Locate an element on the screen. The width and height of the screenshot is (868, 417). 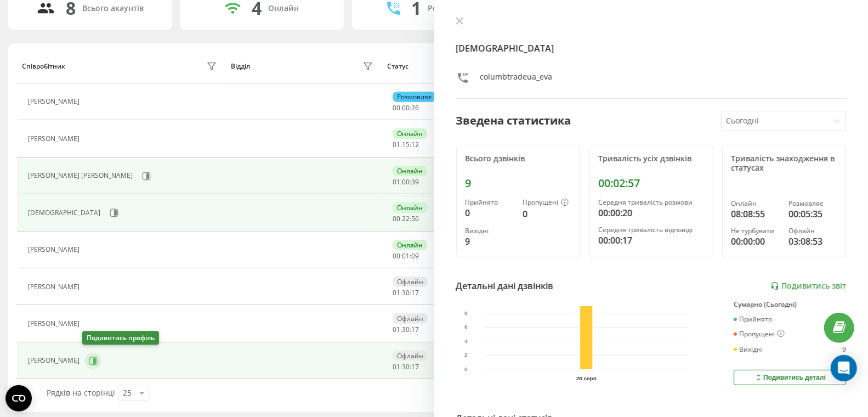
div: Подивитись деталі is located at coordinates (790, 378).